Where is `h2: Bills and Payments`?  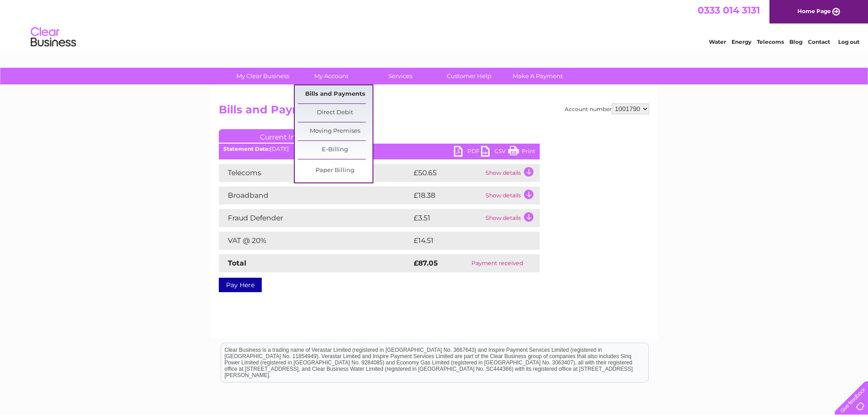
h2: Bills and Payments is located at coordinates (434, 112).